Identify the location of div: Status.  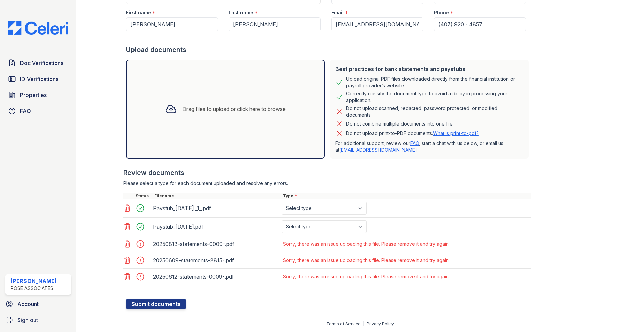
(144, 196).